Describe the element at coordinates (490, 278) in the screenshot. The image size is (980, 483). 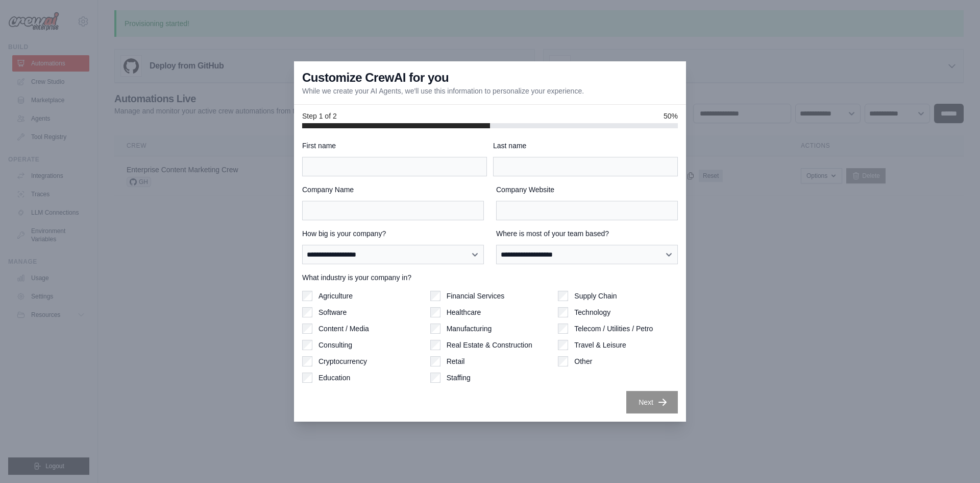
I see `label: What industry is your company in?` at that location.